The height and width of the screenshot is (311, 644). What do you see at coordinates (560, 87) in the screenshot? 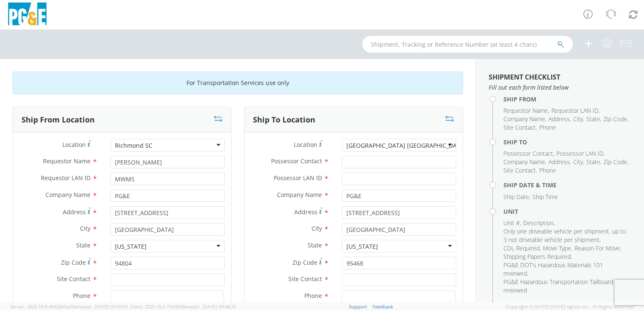
I see `span: Fill out each form listed below` at bounding box center [560, 87].